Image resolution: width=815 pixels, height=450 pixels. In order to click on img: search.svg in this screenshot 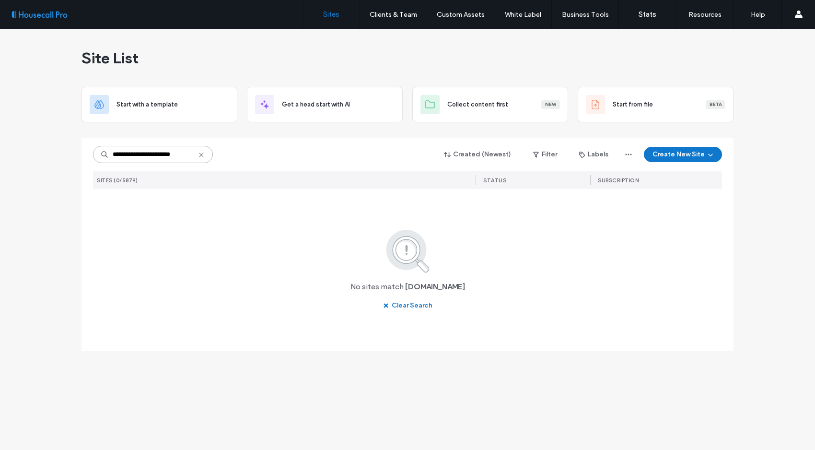, I will do `click(408, 251)`.